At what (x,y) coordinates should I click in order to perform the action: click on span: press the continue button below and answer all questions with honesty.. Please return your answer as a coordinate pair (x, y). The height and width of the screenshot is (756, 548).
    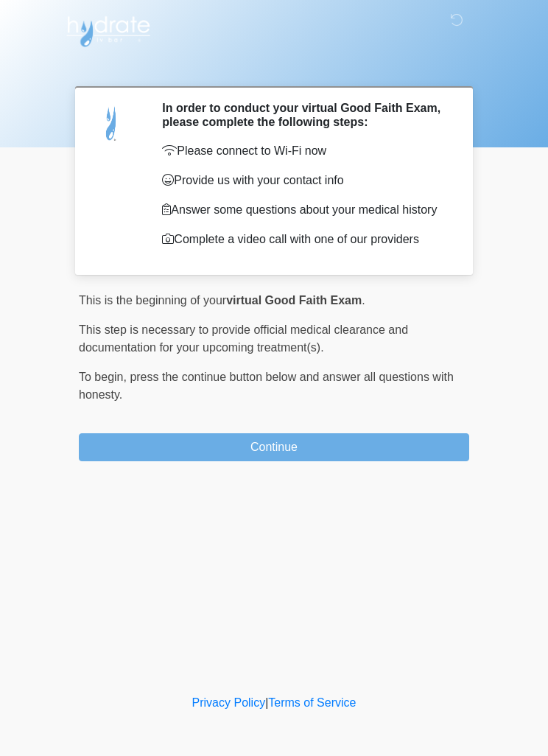
    Looking at the image, I should click on (266, 385).